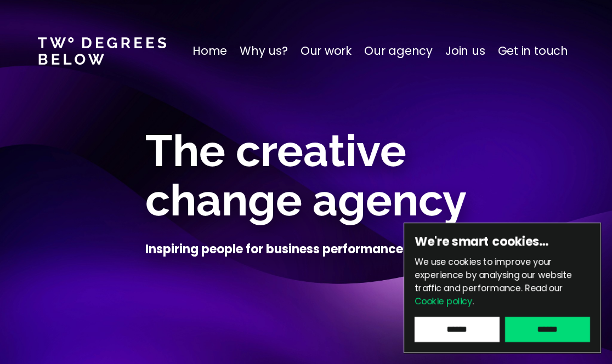  I want to click on a: Our agency, so click(398, 51).